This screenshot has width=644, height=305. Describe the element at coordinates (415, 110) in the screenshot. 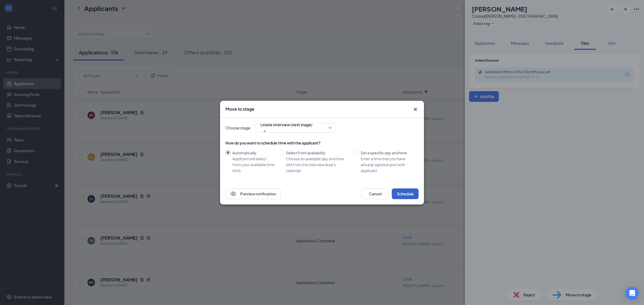

I see `svg: Cross` at that location.